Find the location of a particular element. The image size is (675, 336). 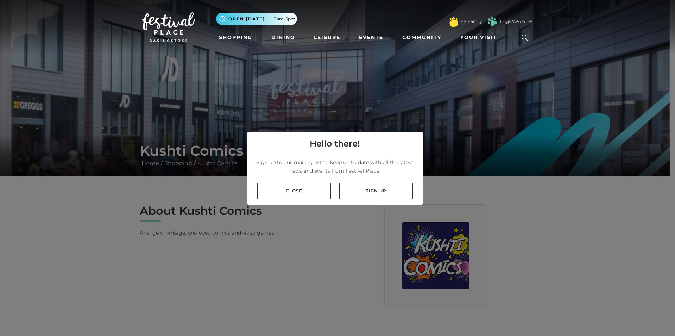

a: Community is located at coordinates (422, 37).